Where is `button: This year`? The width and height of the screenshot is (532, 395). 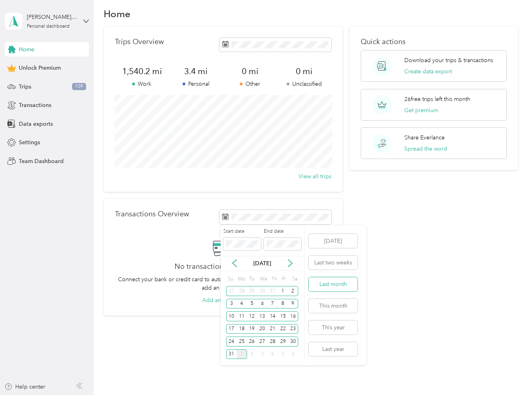
button: This year is located at coordinates (333, 327).